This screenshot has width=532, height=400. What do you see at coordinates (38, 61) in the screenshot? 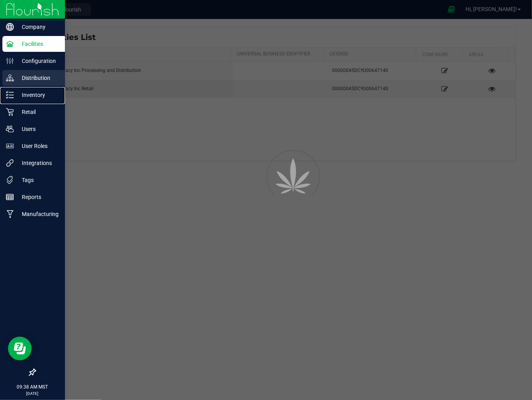
I see `p: Configuration` at bounding box center [38, 61].